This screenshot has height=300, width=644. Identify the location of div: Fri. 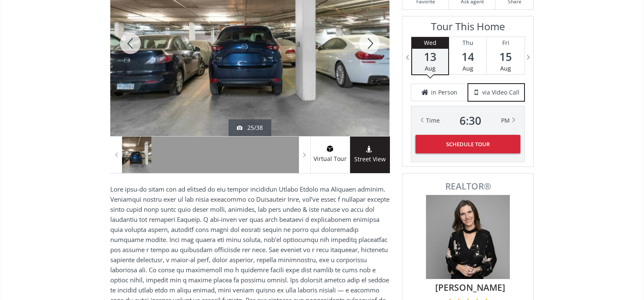
(505, 43).